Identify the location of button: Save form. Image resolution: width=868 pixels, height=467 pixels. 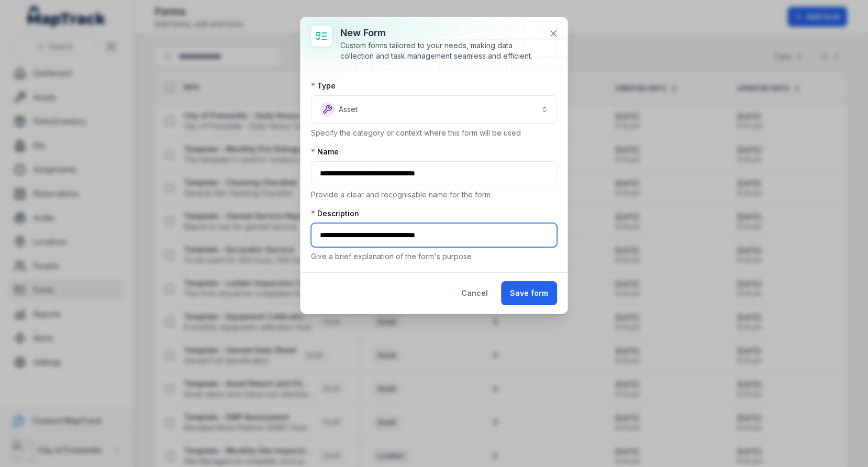
(529, 293).